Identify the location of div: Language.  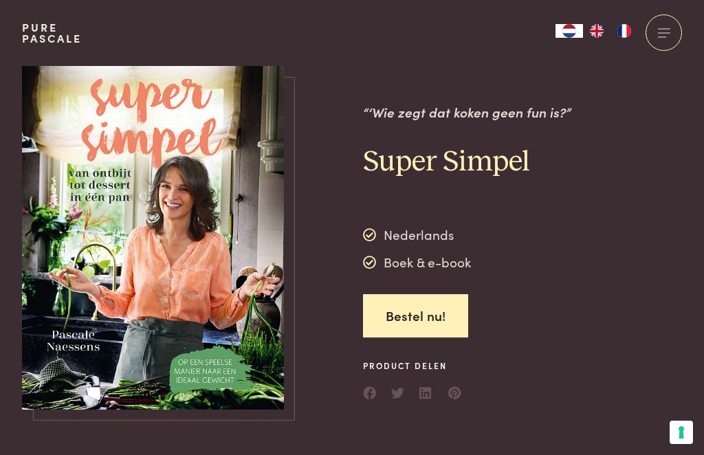
(569, 31).